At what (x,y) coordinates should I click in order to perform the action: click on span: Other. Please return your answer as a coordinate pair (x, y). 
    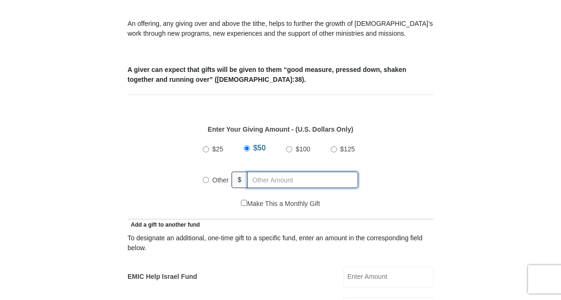
    Looking at the image, I should click on (220, 180).